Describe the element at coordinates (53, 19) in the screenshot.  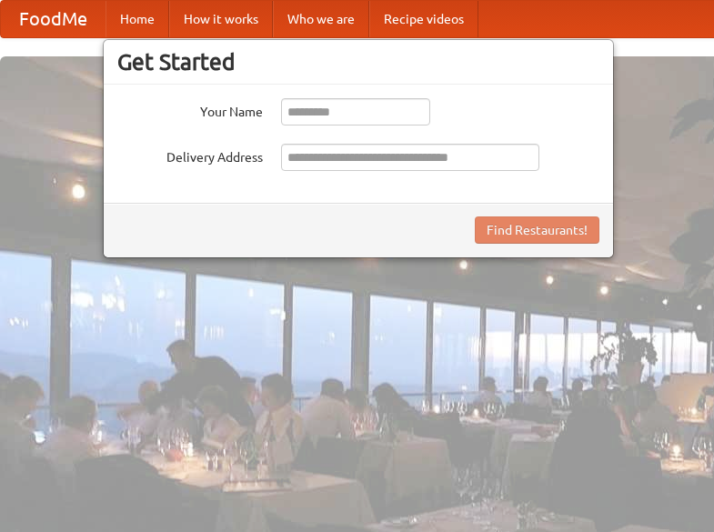
I see `a: FoodMe` at that location.